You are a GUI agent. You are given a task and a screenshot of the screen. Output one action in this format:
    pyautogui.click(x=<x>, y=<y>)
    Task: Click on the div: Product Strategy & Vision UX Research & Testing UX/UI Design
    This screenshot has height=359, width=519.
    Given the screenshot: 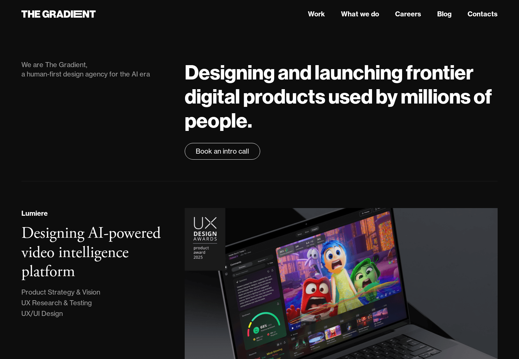 What is the action you would take?
    pyautogui.click(x=61, y=303)
    